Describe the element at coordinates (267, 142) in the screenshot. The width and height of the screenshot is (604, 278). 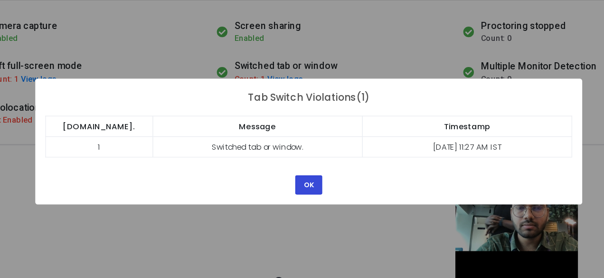
I see `td: Switched tab or window.` at that location.